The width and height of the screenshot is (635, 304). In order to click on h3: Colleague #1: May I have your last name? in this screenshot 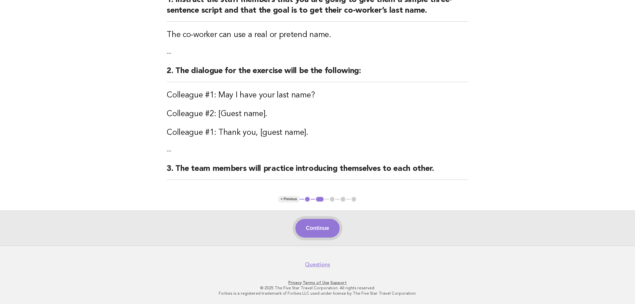, I will do `click(318, 95)`.